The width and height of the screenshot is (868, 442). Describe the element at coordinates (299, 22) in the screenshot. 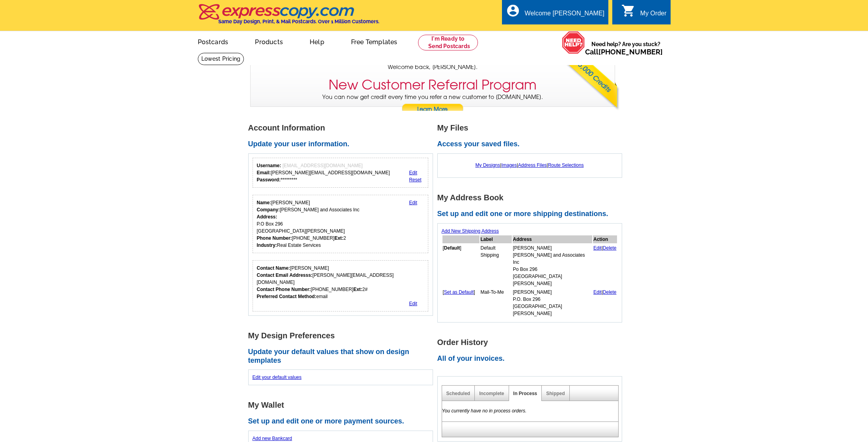

I see `h4: Same Day Design, Print, & Mail Postcards. Over 1 Million Customers.` at that location.